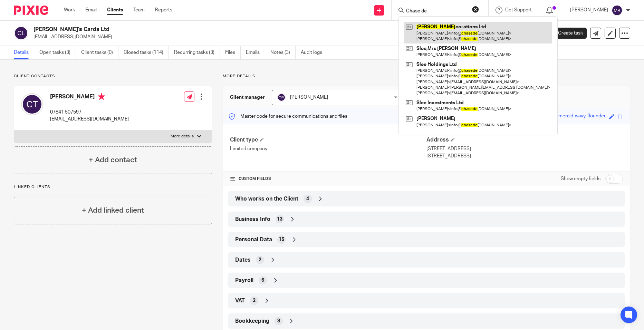 Image resolution: width=644 pixels, height=330 pixels. I want to click on label: Show empty fields, so click(580, 179).